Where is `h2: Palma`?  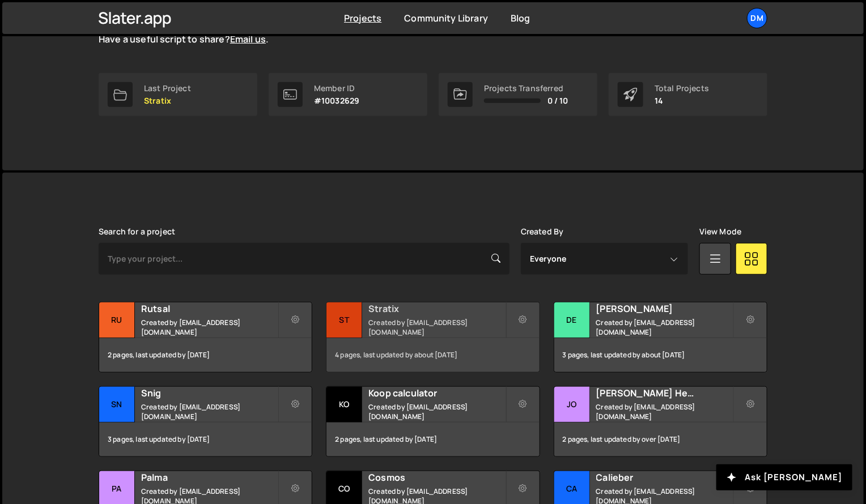 h2: Palma is located at coordinates (209, 477).